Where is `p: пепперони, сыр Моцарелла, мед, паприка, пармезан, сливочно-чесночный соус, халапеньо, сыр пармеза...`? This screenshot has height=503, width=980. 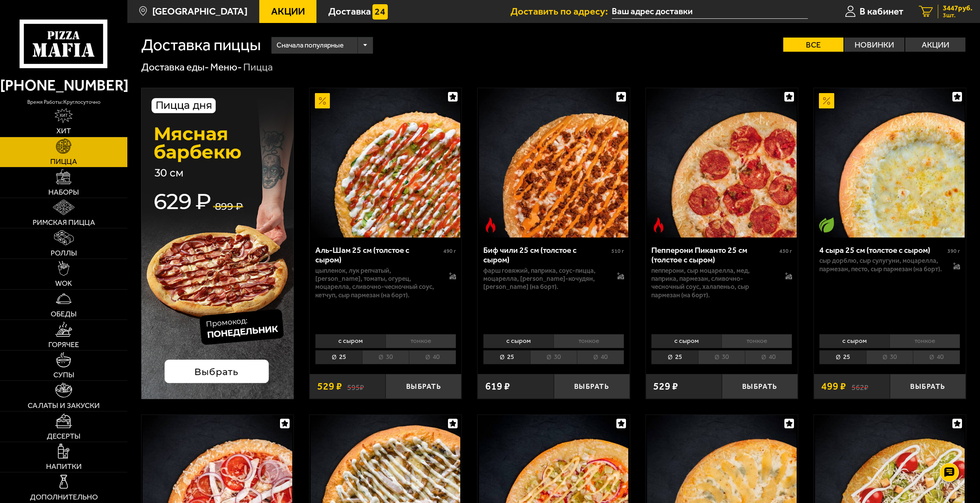 p: пепперони, сыр Моцарелла, мед, паприка, пармезан, сливочно-чесночный соус, халапеньо, сыр пармеза... is located at coordinates (713, 283).